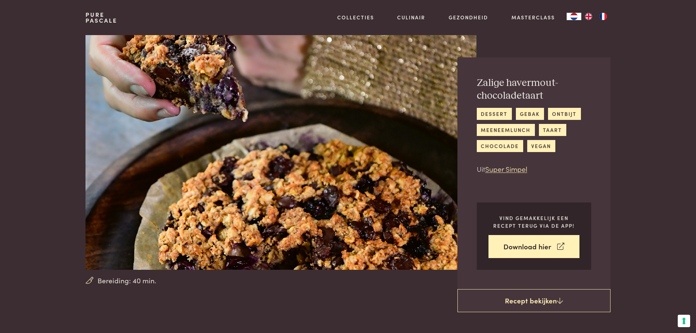 The height and width of the screenshot is (333, 696). I want to click on a: taart, so click(552, 130).